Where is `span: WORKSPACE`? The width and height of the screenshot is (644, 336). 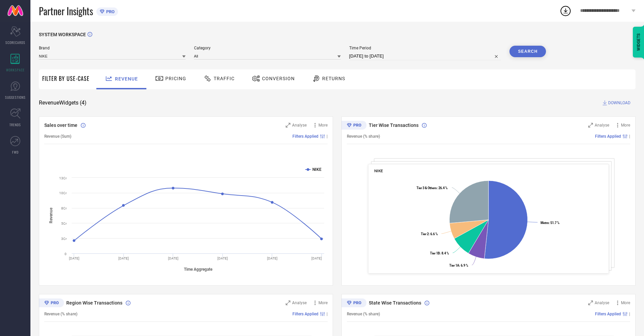
span: WORKSPACE is located at coordinates (15, 70).